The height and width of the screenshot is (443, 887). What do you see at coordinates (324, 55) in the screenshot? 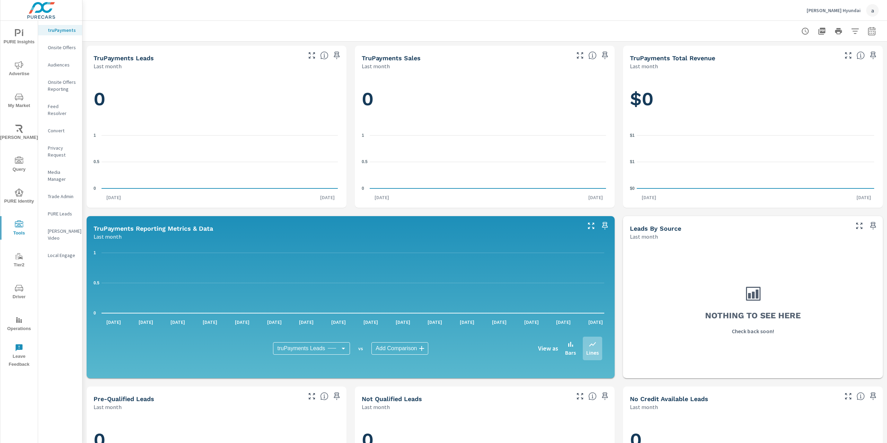
I see `span: The number of truPayments leads.` at bounding box center [324, 55].